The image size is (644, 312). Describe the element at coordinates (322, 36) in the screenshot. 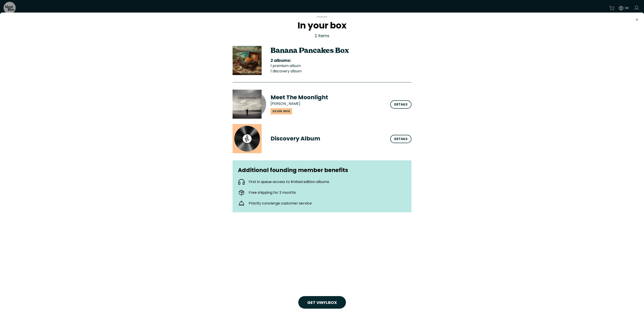

I see `p: 2 items` at that location.